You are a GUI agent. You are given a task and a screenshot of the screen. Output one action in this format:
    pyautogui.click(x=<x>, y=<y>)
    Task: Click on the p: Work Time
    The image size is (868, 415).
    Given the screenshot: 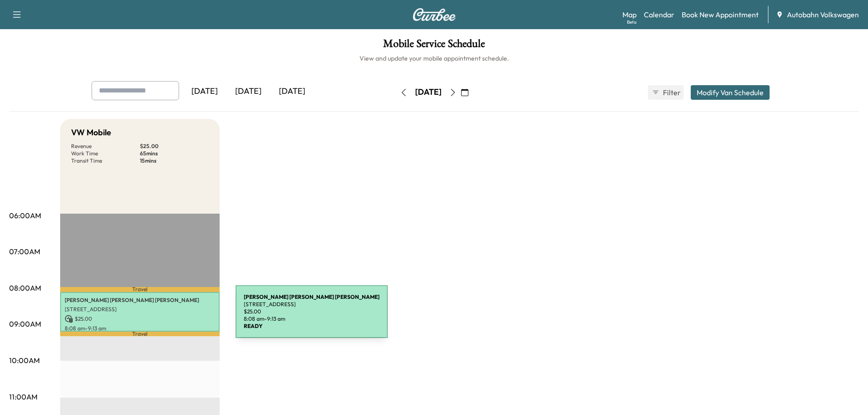 What is the action you would take?
    pyautogui.click(x=105, y=154)
    